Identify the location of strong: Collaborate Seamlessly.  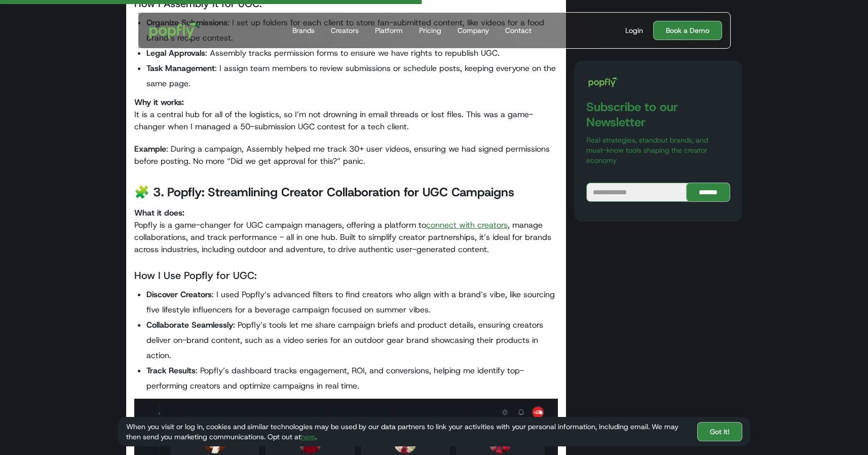
(189, 325).